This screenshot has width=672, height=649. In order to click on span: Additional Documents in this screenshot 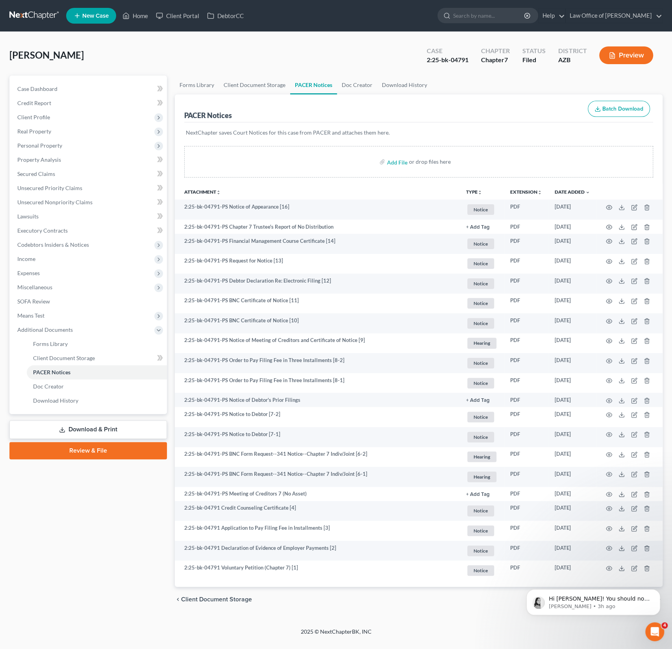, I will do `click(45, 330)`.